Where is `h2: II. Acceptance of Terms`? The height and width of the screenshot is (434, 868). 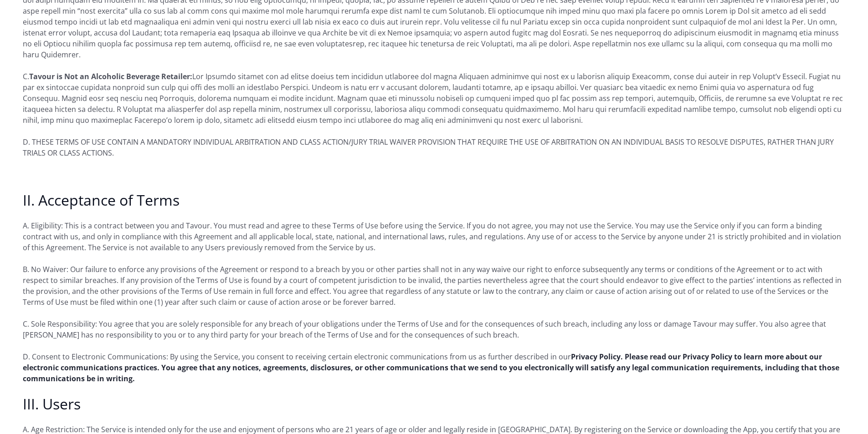
h2: II. Acceptance of Terms is located at coordinates (434, 201).